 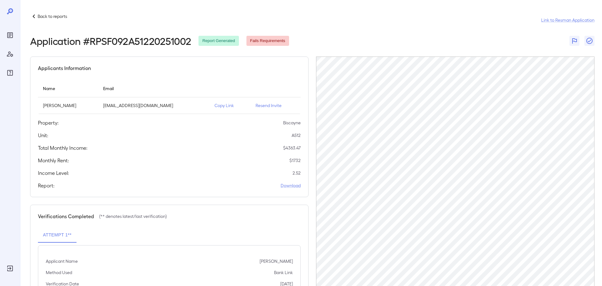 I want to click on p: Copy Link, so click(x=230, y=105).